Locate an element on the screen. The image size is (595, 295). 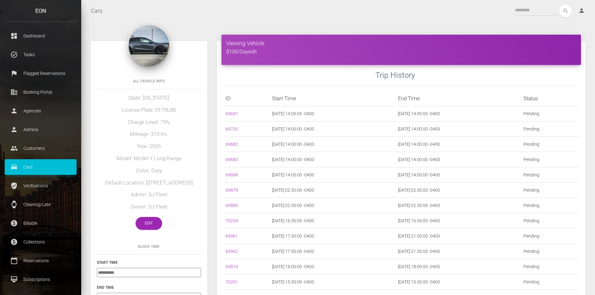
p: Customers is located at coordinates (41, 148).